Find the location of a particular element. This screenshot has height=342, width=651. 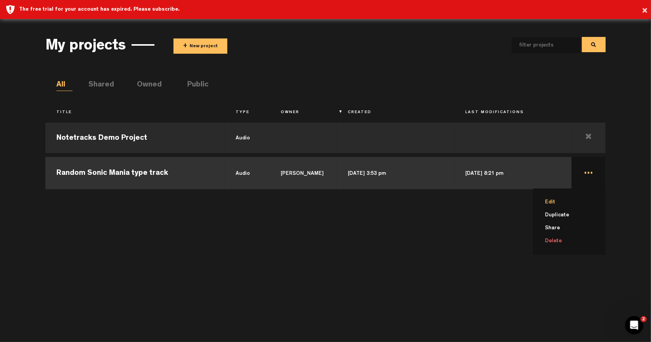

td: Random Sonic Mania type track is located at coordinates (135, 172).